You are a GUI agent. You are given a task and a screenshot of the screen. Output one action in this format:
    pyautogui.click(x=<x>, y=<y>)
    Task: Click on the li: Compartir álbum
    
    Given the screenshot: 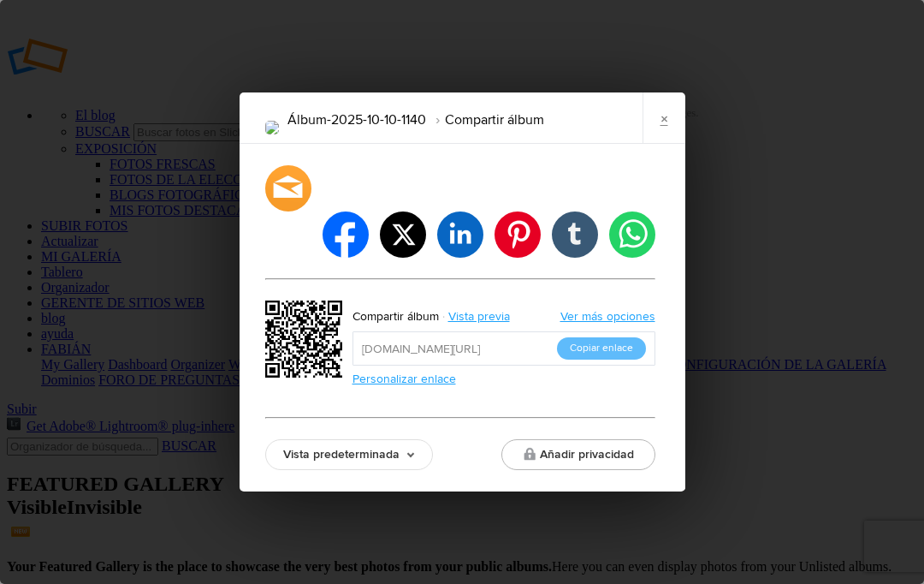 What is the action you would take?
    pyautogui.click(x=485, y=119)
    